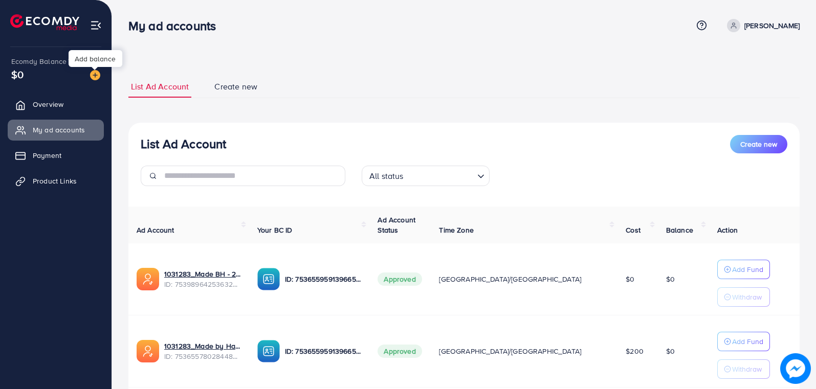  I want to click on h3: My ad accounts, so click(176, 26).